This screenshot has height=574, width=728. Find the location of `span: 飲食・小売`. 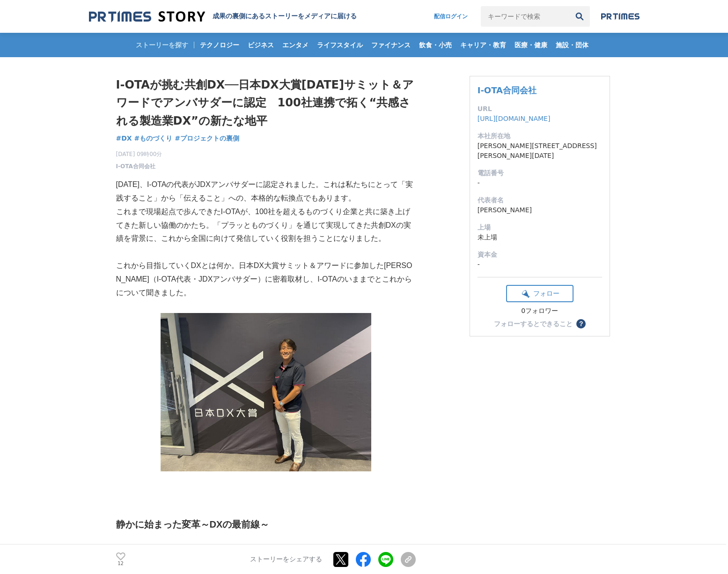

span: 飲食・小売 is located at coordinates (435, 45).